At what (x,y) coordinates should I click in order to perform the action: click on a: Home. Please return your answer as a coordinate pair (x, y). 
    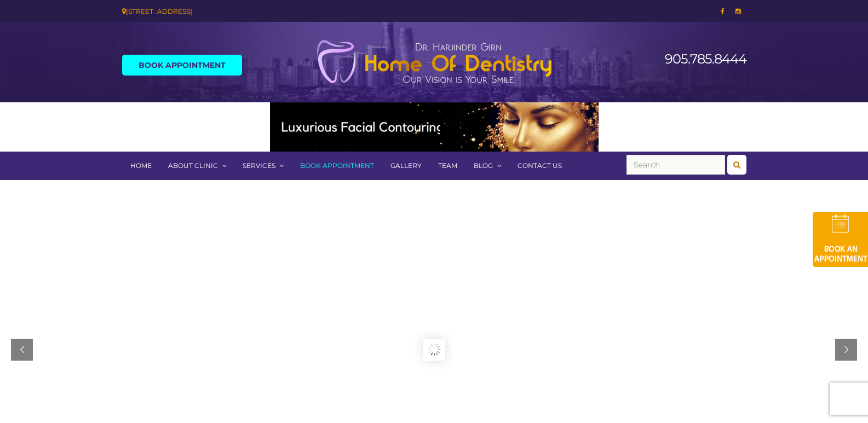
    Looking at the image, I should click on (141, 166).